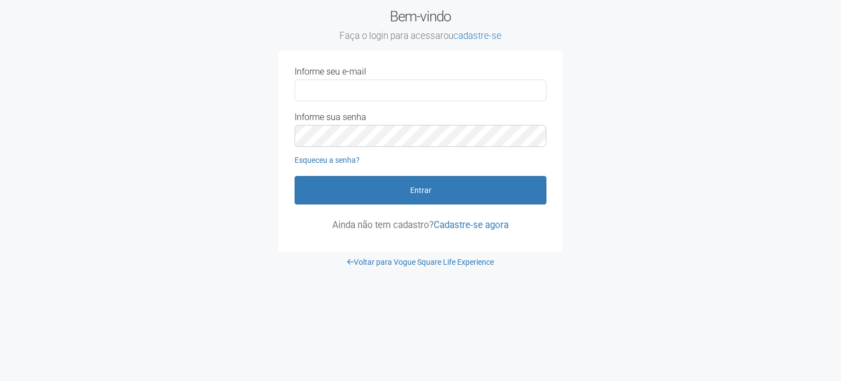 The width and height of the screenshot is (841, 381). Describe the element at coordinates (327, 160) in the screenshot. I see `a: Esqueceu a senha?` at that location.